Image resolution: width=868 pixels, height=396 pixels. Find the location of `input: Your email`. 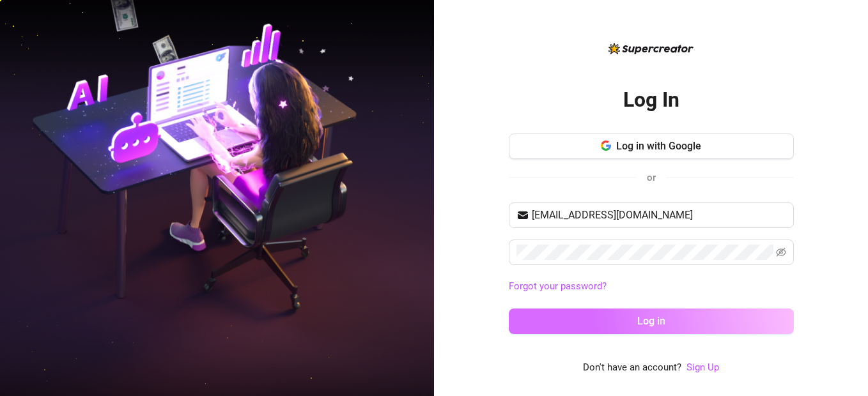

input: Your email is located at coordinates (659, 215).